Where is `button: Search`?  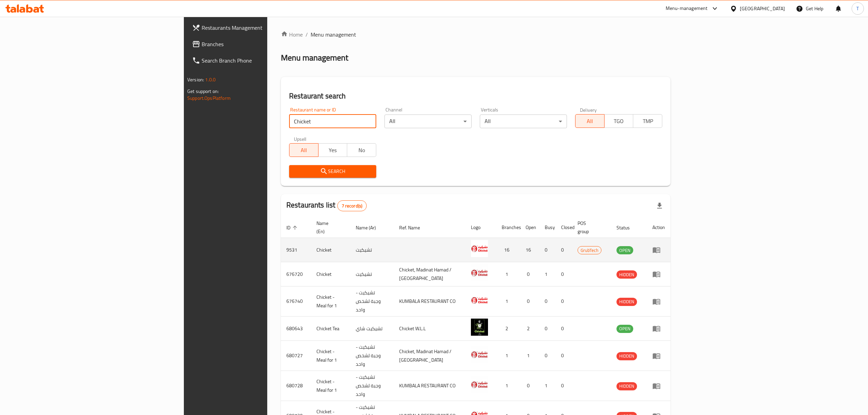 button: Search is located at coordinates (333, 172).